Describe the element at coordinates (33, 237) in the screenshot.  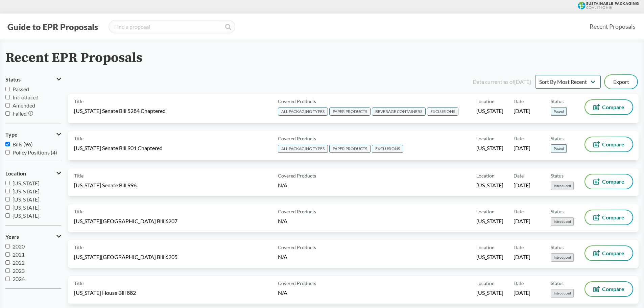
I see `button: Years` at that location.